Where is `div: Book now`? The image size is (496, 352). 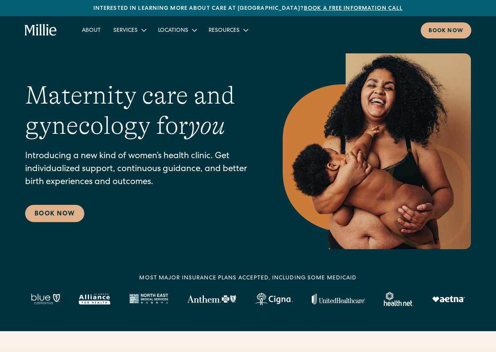 div: Book now is located at coordinates (446, 31).